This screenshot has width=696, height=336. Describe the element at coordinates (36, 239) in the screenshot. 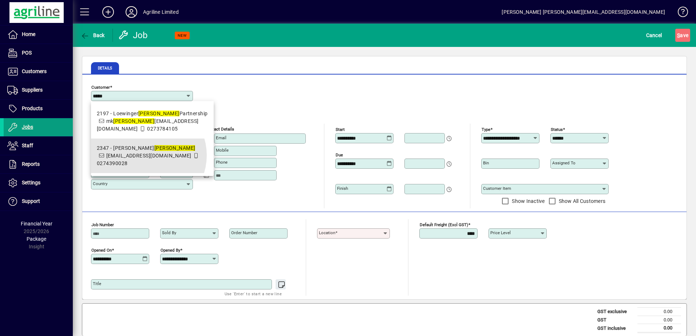

I see `span: Package` at that location.